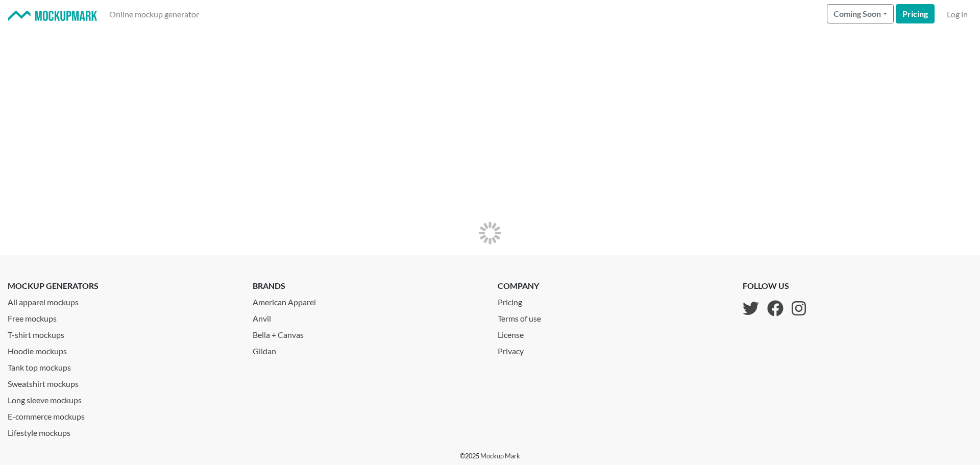 The width and height of the screenshot is (980, 465). Describe the element at coordinates (123, 382) in the screenshot. I see `a: Sweatshirt mockups` at that location.